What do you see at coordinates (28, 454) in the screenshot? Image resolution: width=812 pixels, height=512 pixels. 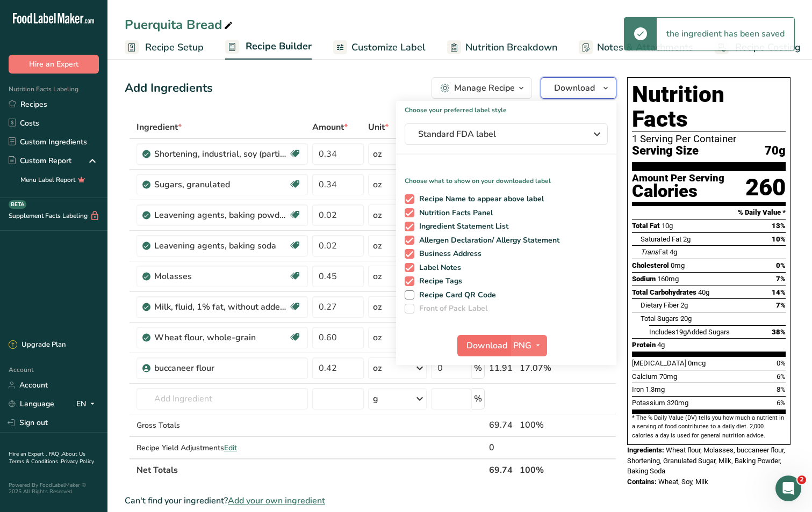 I see `a: Hire an Expert .` at bounding box center [28, 454].